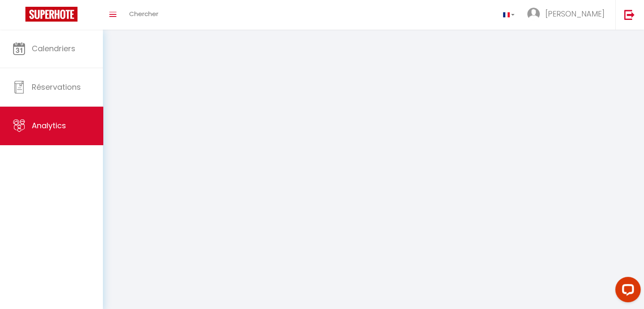  I want to click on img: logout, so click(629, 14).